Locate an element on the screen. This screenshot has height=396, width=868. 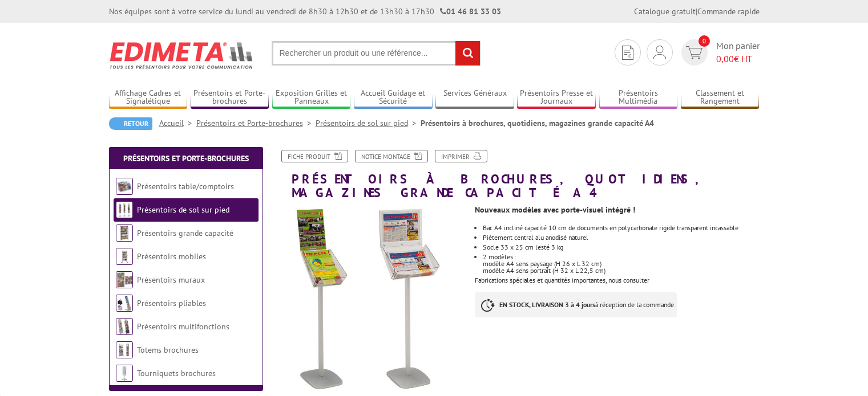
a: Présentoirs grande capacité is located at coordinates (185, 233).